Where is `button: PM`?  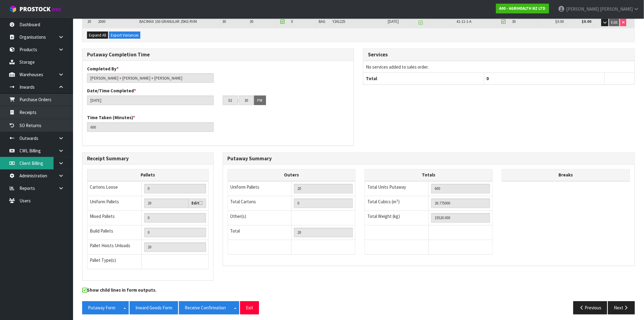 button: PM is located at coordinates (260, 100).